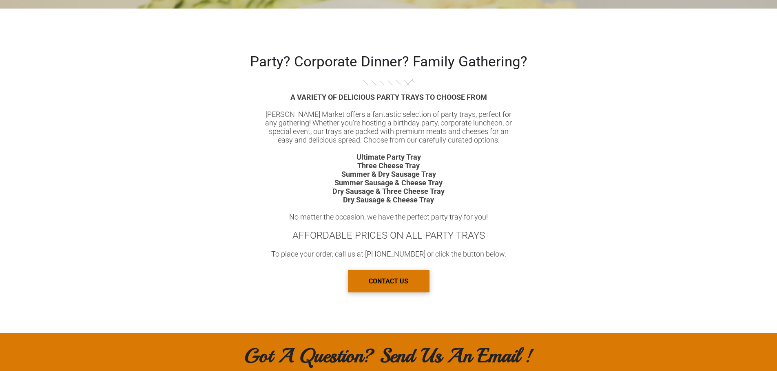  Describe the element at coordinates (388, 62) in the screenshot. I see `span: Party? Corporate Dinner? Family Gathering?` at that location.